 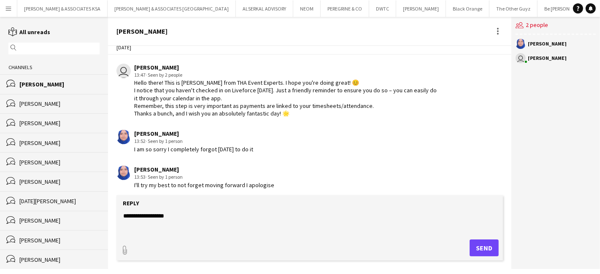 What do you see at coordinates (556, 26) in the screenshot?
I see `div: 2 people` at bounding box center [556, 26].